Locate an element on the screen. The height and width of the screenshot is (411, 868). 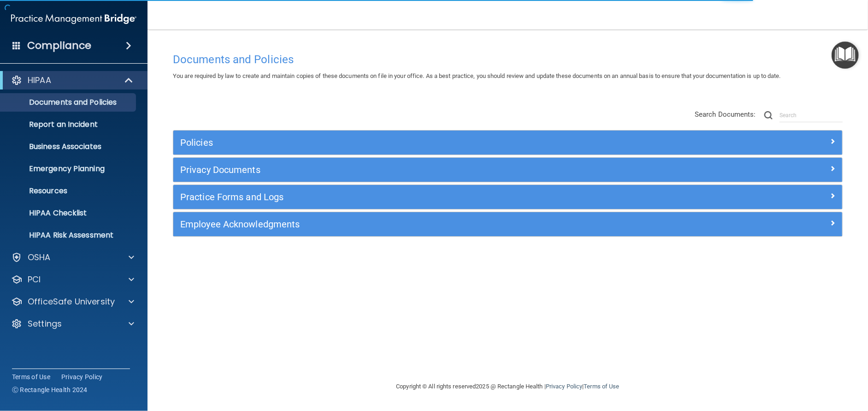
h4: Documents and Policies is located at coordinates (507, 60).